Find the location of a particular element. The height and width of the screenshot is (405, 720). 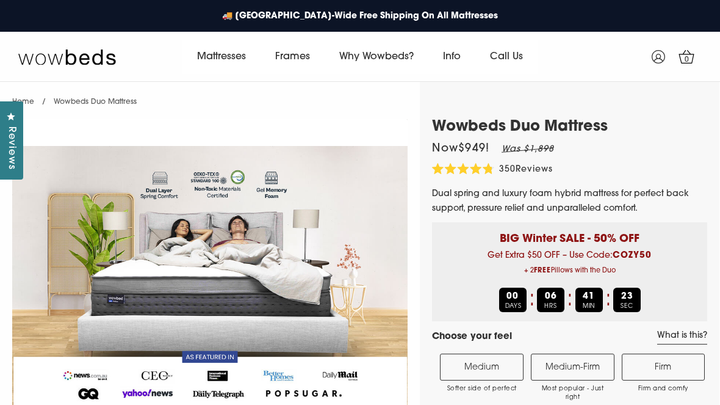

a: 0 is located at coordinates (687, 57).